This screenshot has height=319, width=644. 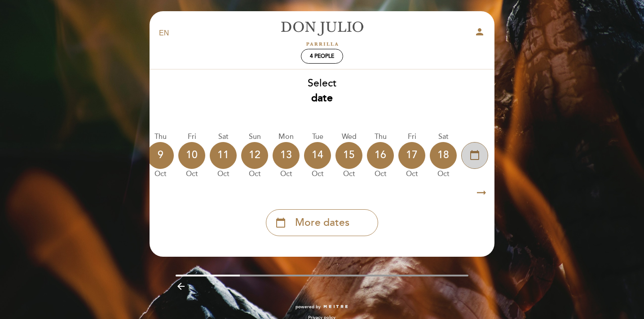 I want to click on div: Sun, so click(x=255, y=137).